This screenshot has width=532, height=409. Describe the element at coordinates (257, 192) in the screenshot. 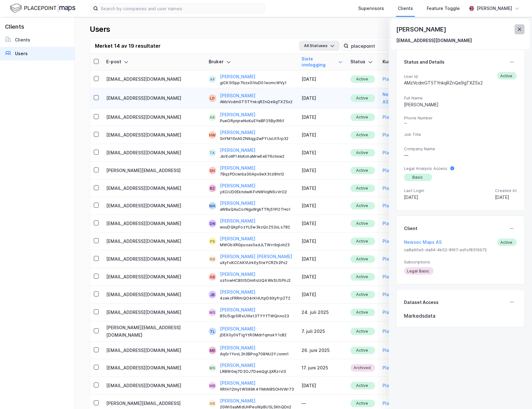

I see `div: yXCiUD0EkhdwiKFvNWVqINSvVrO2` at that location.